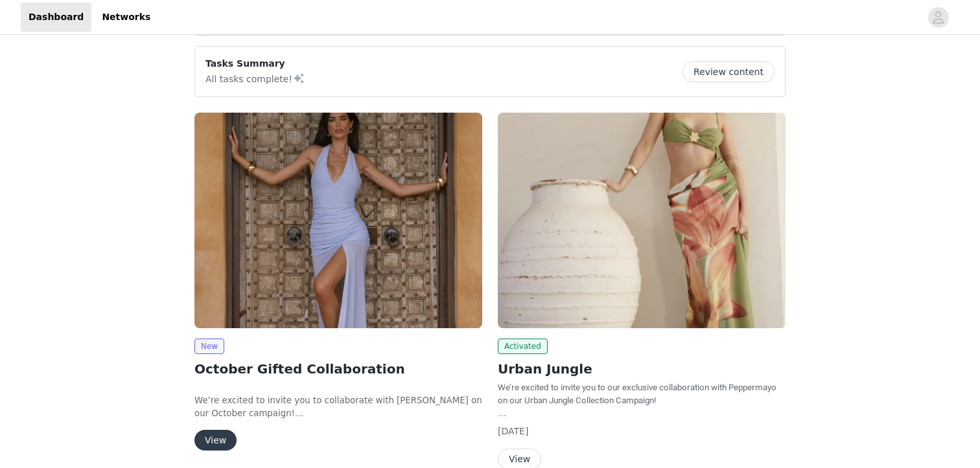 The image size is (980, 468). Describe the element at coordinates (522, 346) in the screenshot. I see `span: Activated` at that location.